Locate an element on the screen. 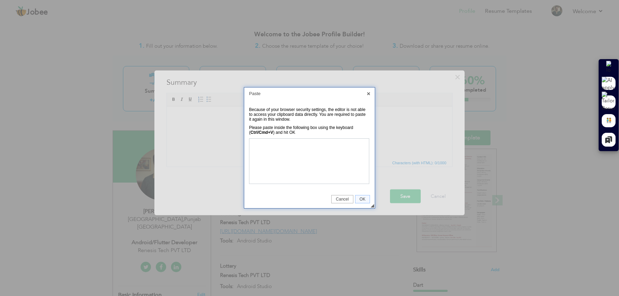 Image resolution: width=619 pixels, height=296 pixels. div: Paste is located at coordinates (309, 93).